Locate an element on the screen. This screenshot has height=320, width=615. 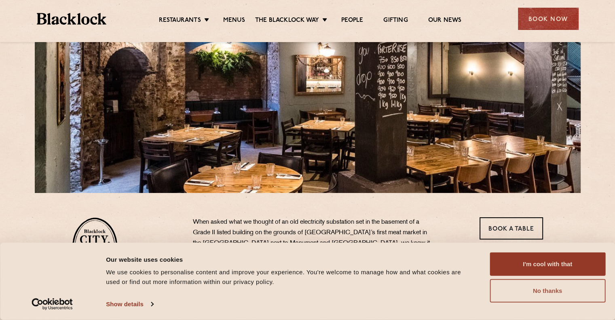
a: Our News is located at coordinates (444, 21).